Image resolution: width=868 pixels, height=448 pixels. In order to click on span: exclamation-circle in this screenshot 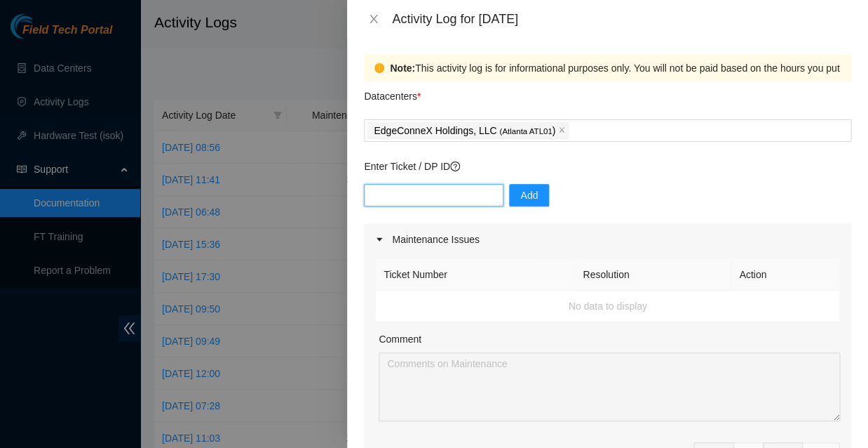, I will do `click(379, 68)`.